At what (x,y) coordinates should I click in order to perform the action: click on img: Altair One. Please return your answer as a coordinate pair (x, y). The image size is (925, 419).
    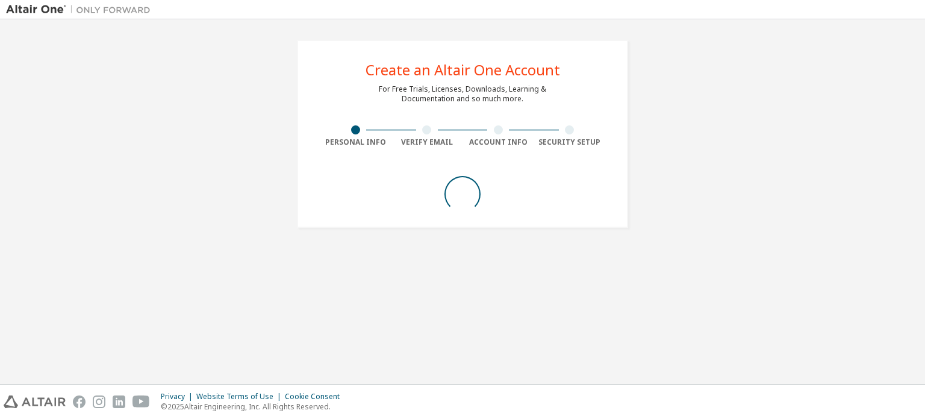
    Looking at the image, I should click on (81, 10).